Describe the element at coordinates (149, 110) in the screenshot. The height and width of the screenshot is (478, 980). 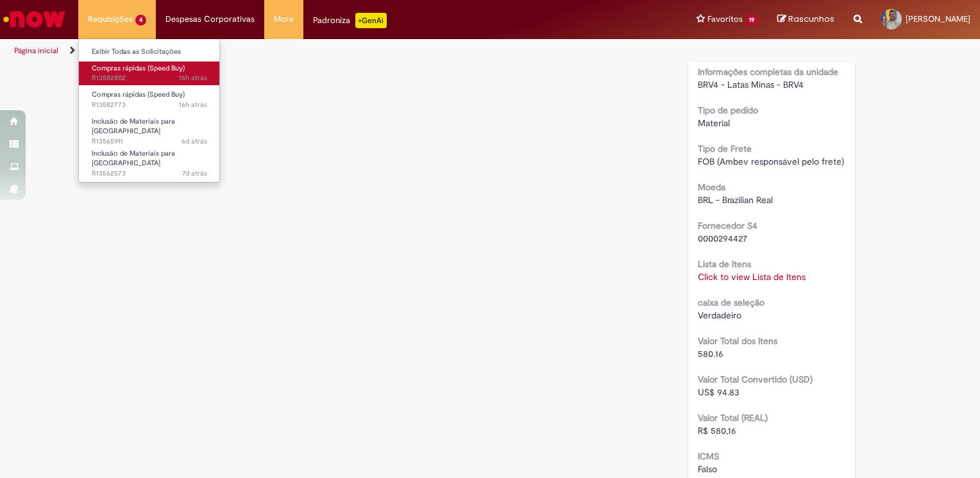
I see `ul: Requisições` at that location.